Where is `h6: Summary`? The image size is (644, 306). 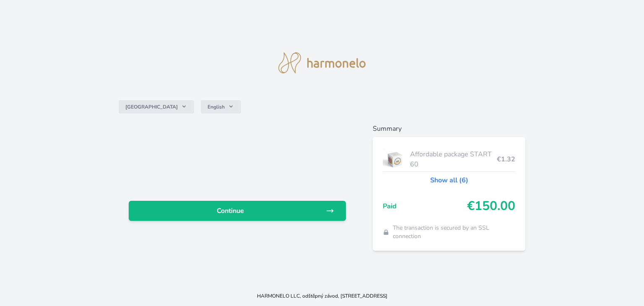 h6: Summary is located at coordinates (449, 129).